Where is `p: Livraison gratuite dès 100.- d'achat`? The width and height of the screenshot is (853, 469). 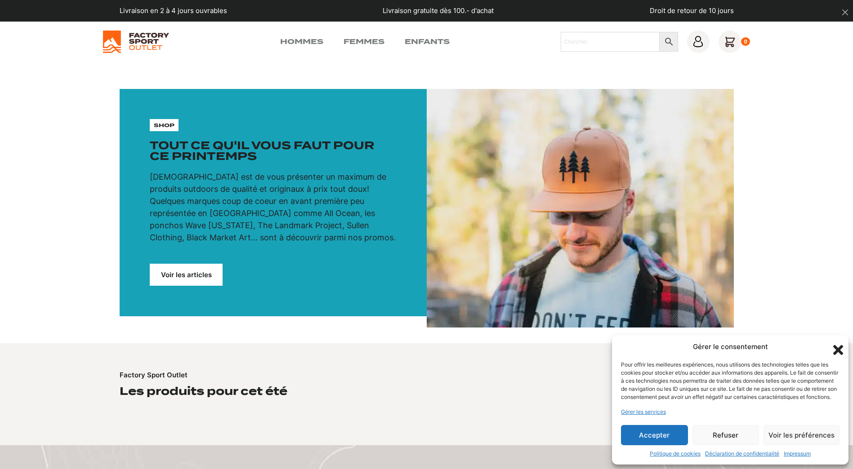
p: Livraison gratuite dès 100.- d'achat is located at coordinates (438, 11).